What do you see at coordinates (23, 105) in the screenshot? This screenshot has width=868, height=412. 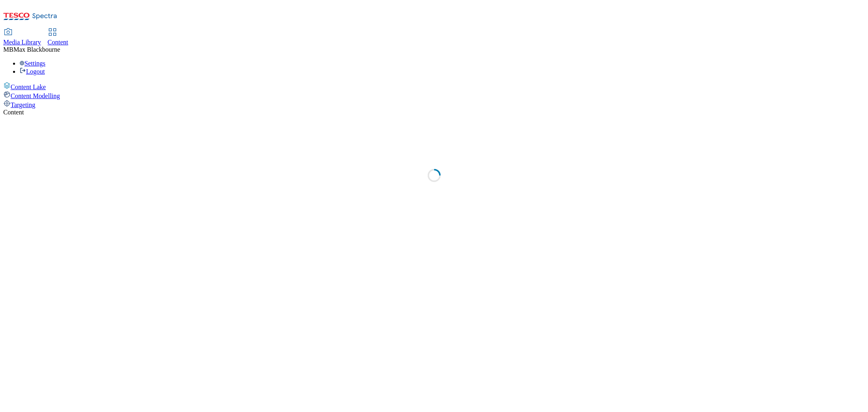 I see `span: Targeting` at bounding box center [23, 105].